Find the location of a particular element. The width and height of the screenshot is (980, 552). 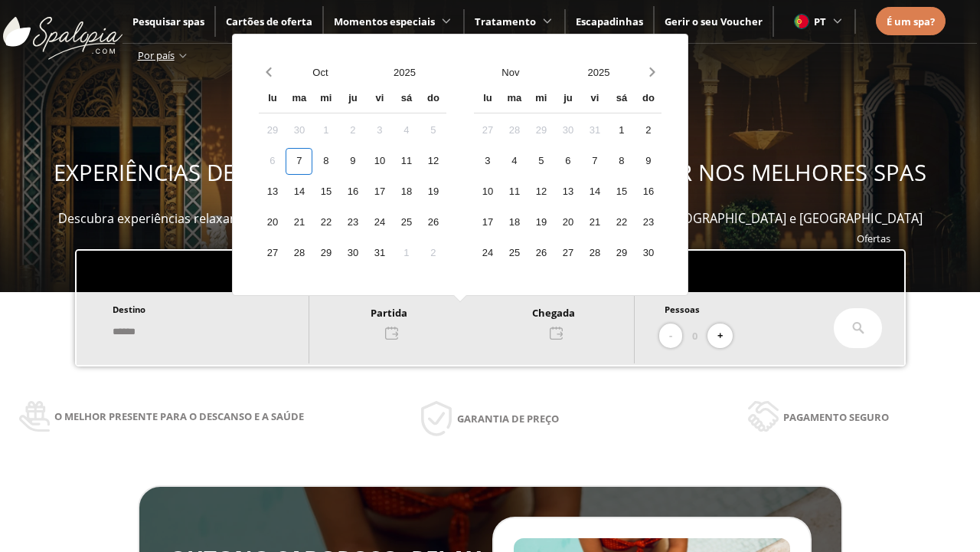

a: Ofertas is located at coordinates (874, 238).